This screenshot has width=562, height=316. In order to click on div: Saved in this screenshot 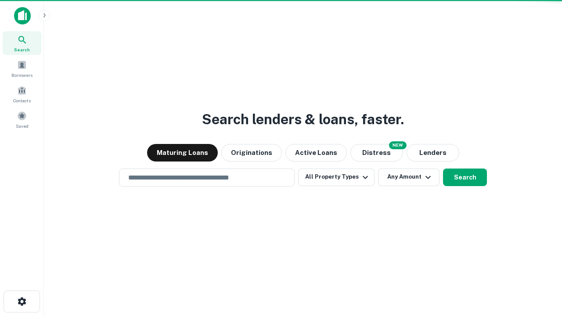, I will do `click(22, 119)`.